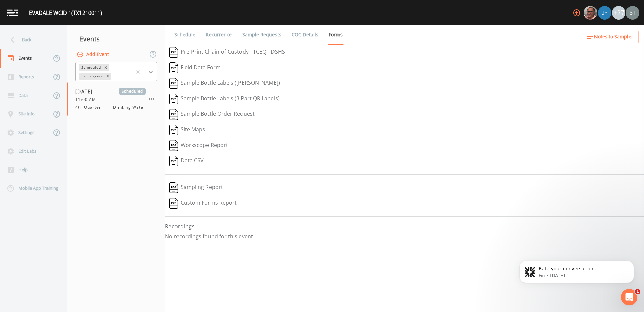 This screenshot has height=312, width=644. Describe the element at coordinates (65, 13) in the screenshot. I see `div: EVADALE WCID 1 (TX1210011)` at that location.